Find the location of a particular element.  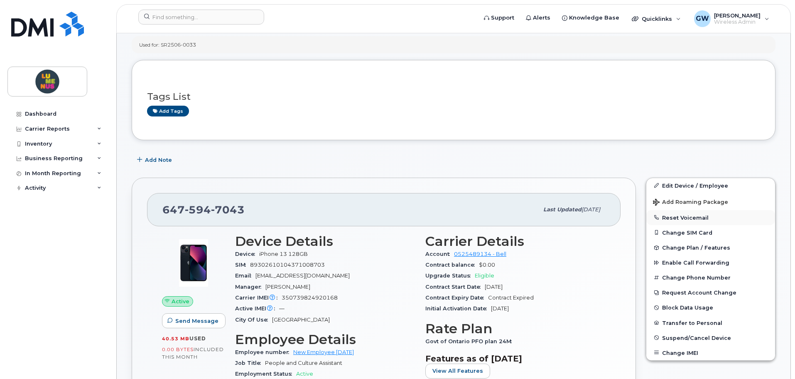

span: Knowledge Base is located at coordinates (594, 18).